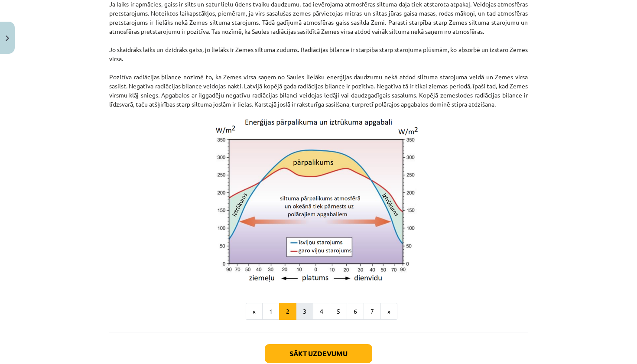 This screenshot has width=637, height=364. I want to click on button: 4, so click(322, 311).